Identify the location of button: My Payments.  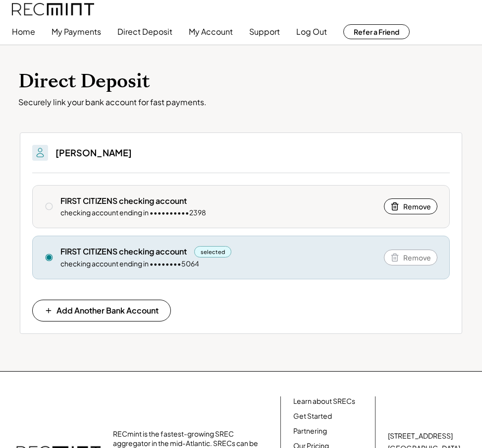
(76, 32).